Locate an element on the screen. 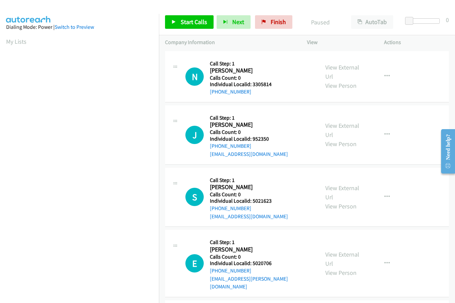 Image resolution: width=455 pixels, height=303 pixels. h5: Individual Localid: 952350 is located at coordinates (249, 139).